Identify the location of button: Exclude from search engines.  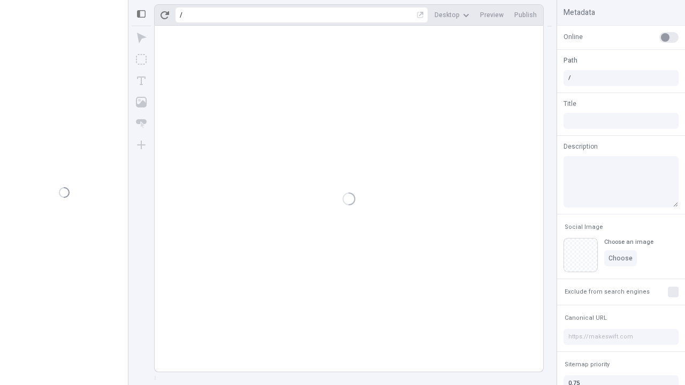
(607, 292).